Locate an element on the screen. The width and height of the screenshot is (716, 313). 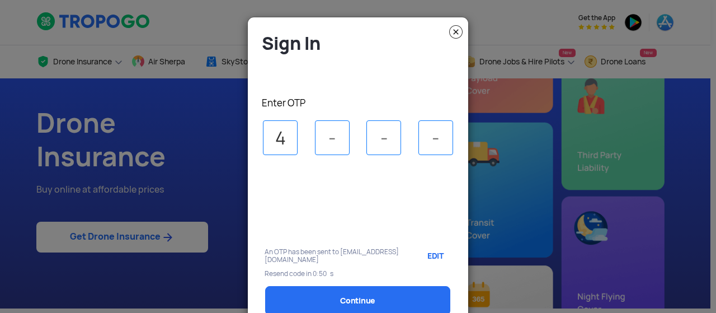
h4: Sign In is located at coordinates (361, 43).